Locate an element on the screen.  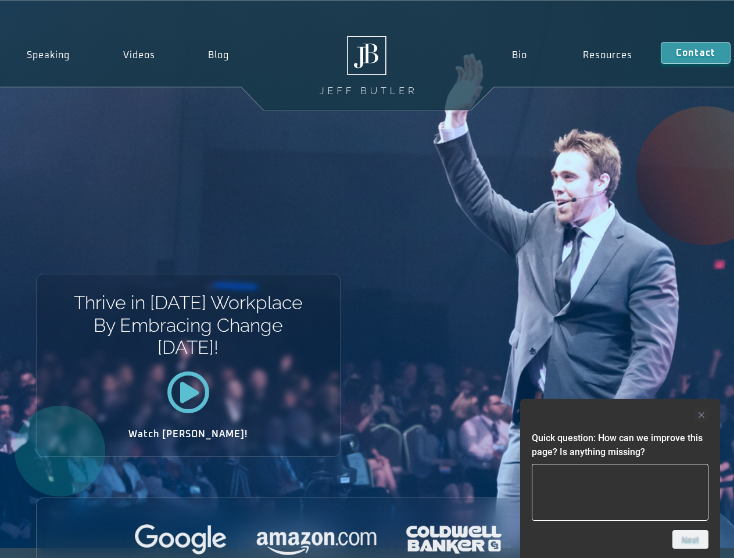
a: Blog is located at coordinates (219, 55).